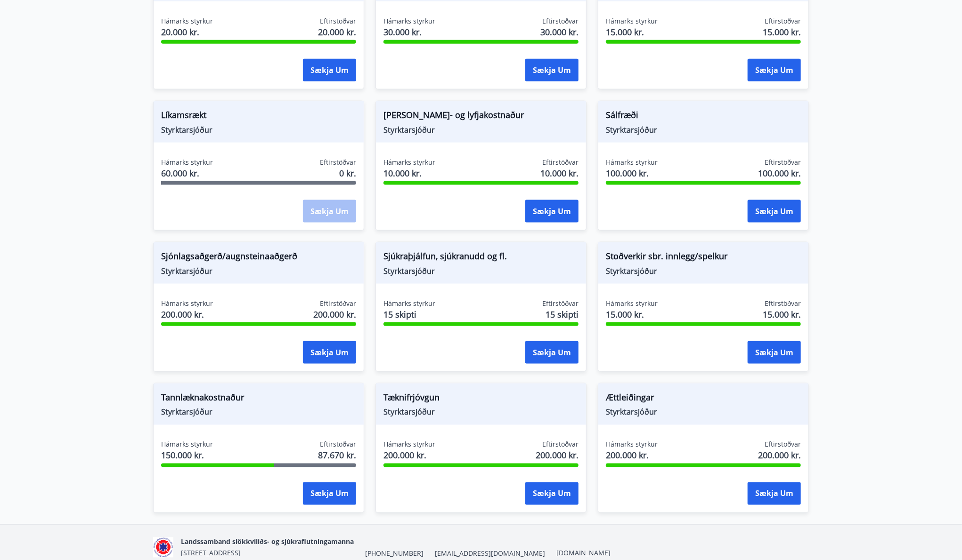  What do you see at coordinates (187, 456) in the screenshot?
I see `span: 150.000 kr.` at bounding box center [187, 456].